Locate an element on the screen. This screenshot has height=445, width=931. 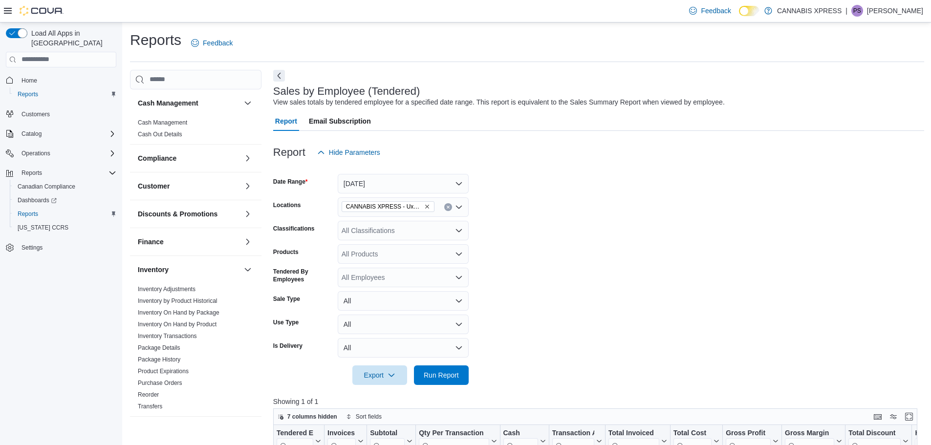
button: Sort fields is located at coordinates (363, 417).